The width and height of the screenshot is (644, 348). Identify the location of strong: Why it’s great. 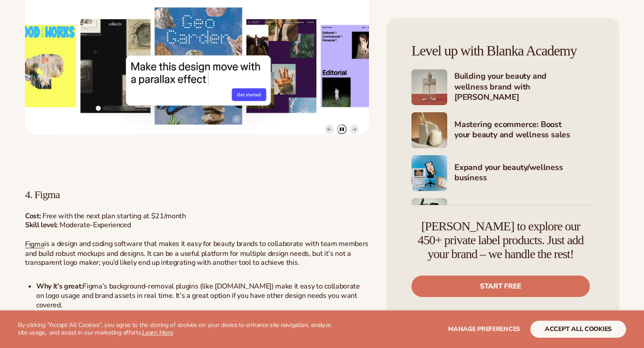
(58, 286).